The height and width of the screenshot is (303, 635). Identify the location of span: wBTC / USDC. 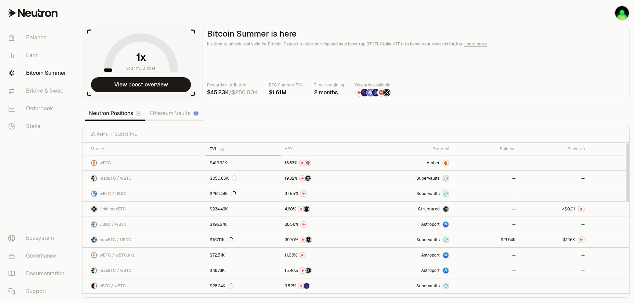
(113, 194).